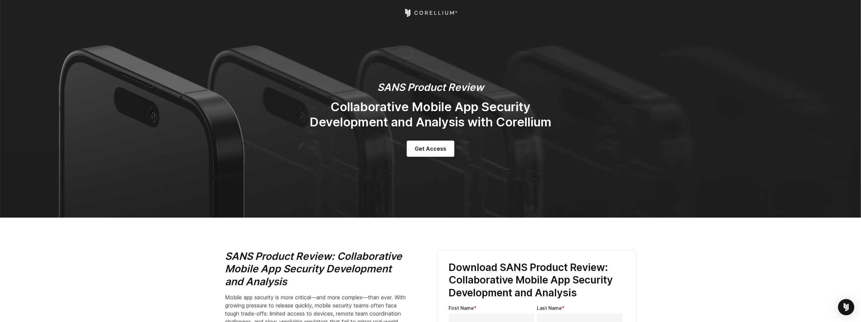 The image size is (861, 322). Describe the element at coordinates (549, 308) in the screenshot. I see `span: Last Name` at that location.